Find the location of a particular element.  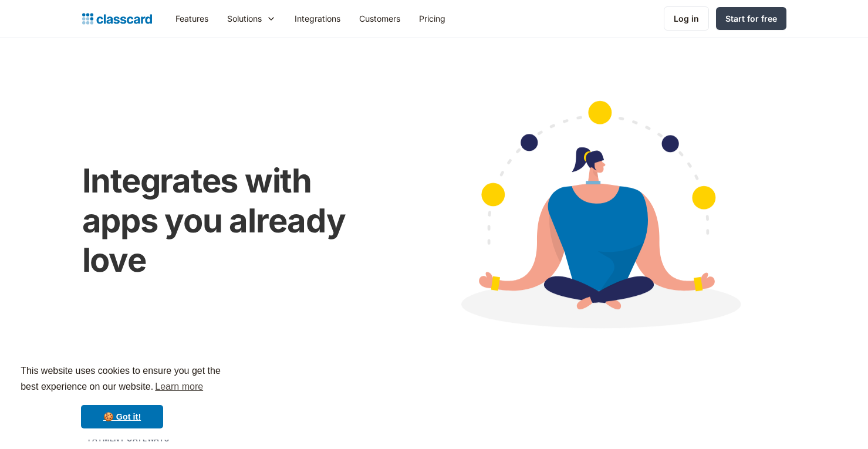

img: Cartoon image showing connected apps is located at coordinates (598, 219).